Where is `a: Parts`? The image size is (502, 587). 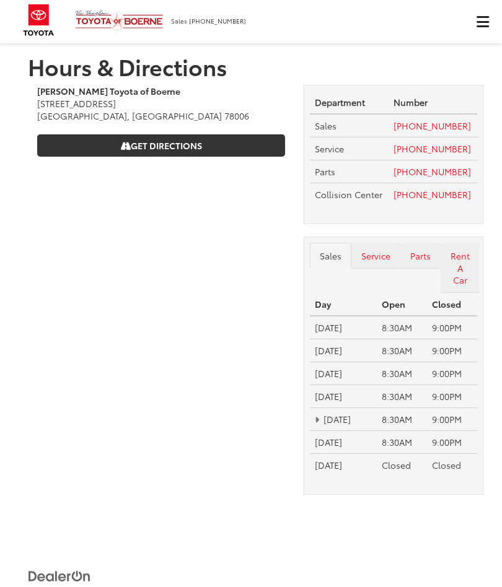 a: Parts is located at coordinates (420, 256).